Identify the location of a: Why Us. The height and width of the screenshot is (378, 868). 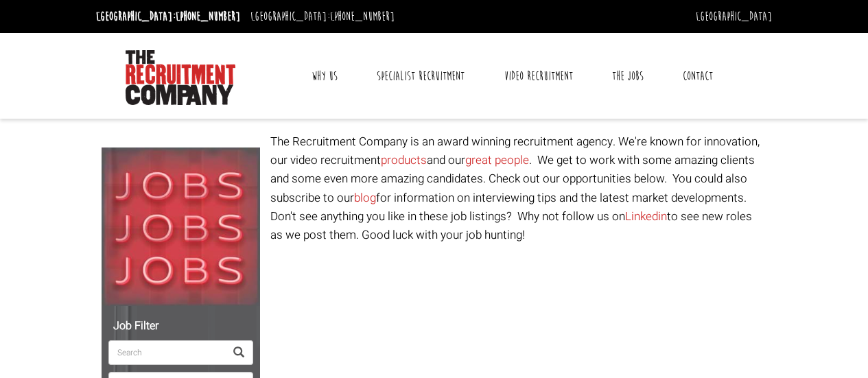
(325, 76).